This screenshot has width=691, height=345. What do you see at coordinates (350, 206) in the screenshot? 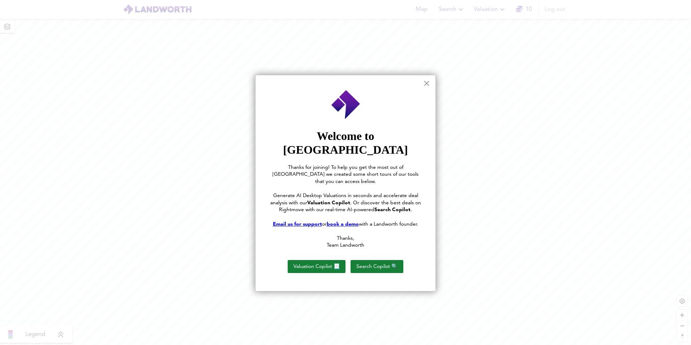
I see `span: . Or discover the best deals on Rightmove with our real-time AI-powered` at bounding box center [350, 206].